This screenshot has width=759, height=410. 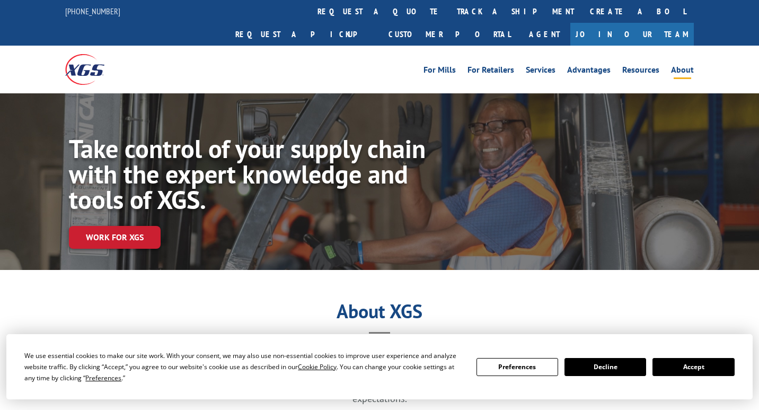 I want to click on h1: About XGS, so click(x=380, y=314).